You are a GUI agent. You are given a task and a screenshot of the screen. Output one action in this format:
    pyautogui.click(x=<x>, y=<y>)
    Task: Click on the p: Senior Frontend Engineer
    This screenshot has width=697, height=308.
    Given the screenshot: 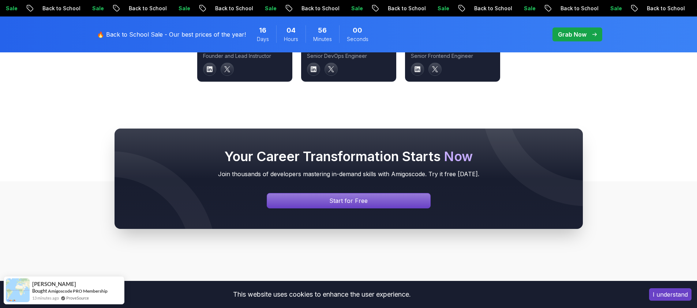 What is the action you would take?
    pyautogui.click(x=453, y=56)
    